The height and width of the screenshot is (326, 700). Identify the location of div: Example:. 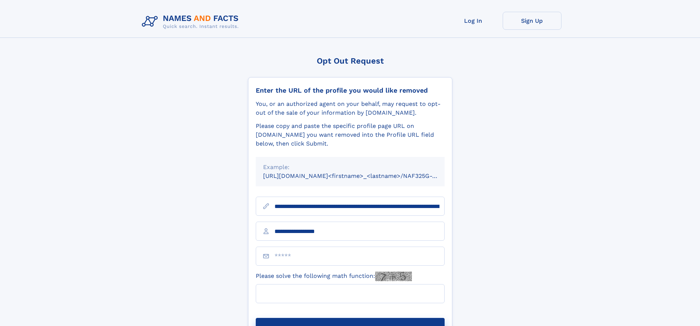
(350, 167).